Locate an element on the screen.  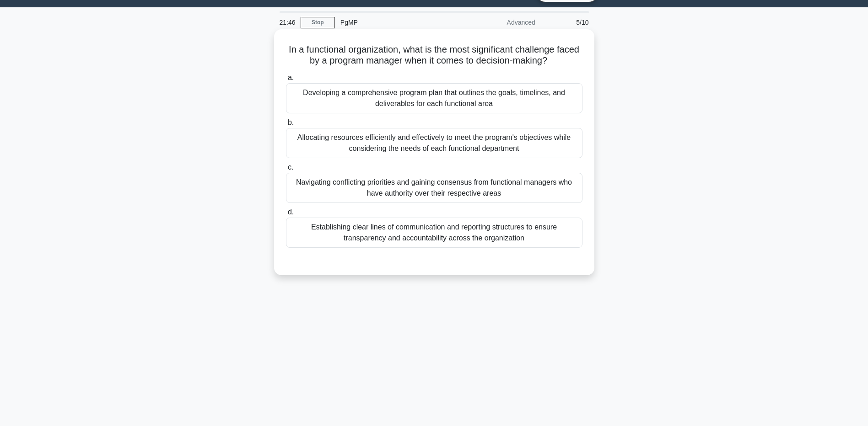
div: Developing a comprehensive program plan that outlines the goals, timelines, and deliverables for ... is located at coordinates (434, 98).